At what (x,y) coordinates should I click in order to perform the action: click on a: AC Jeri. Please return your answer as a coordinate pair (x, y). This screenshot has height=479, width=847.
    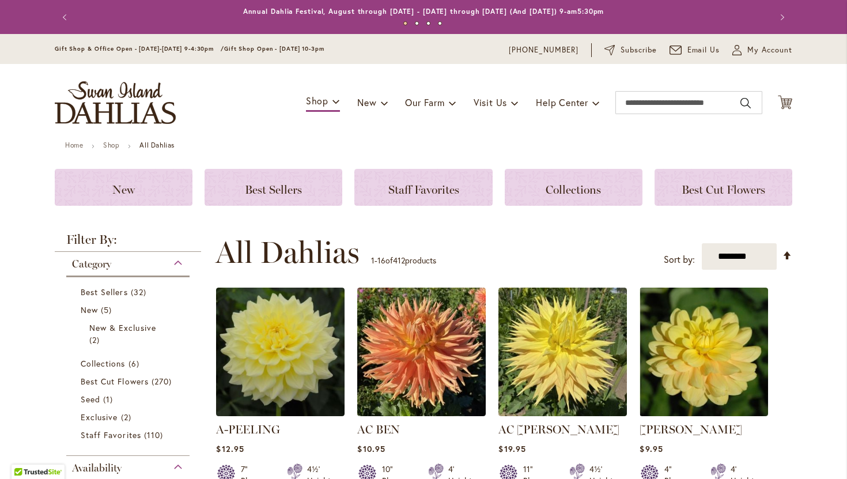
    Looking at the image, I should click on (563, 413).